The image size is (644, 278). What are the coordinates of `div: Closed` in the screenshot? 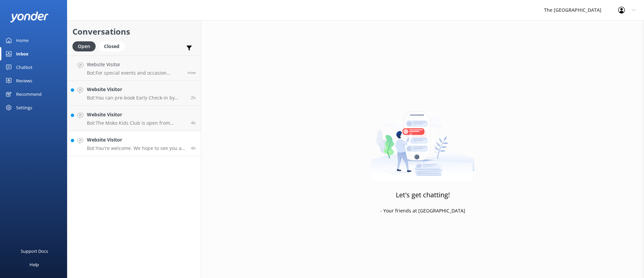 It's located at (112, 46).